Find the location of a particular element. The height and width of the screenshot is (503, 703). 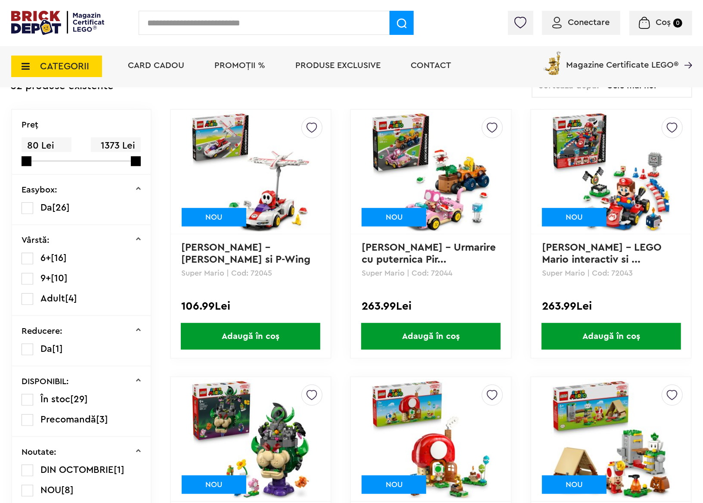

p: Super Mario | Cod: 72043 is located at coordinates (611, 273).